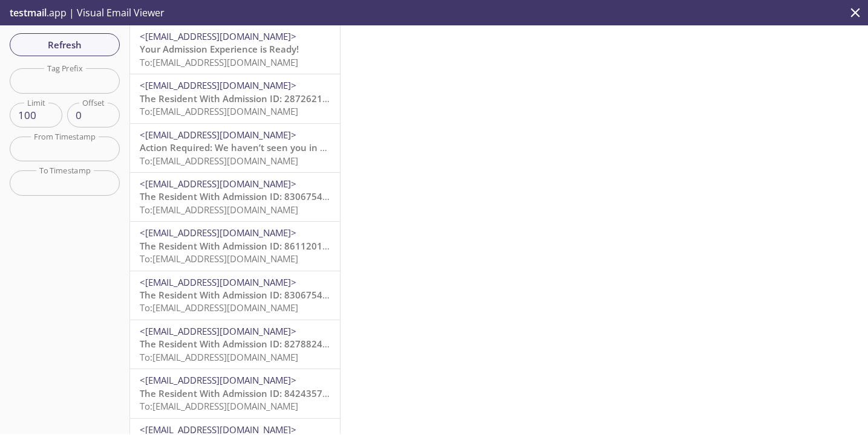  I want to click on span: The Resident With Admission ID: 2872621444 Did Not Accept Elevate Care Country Club Hills (IL2025..., so click(477, 99).